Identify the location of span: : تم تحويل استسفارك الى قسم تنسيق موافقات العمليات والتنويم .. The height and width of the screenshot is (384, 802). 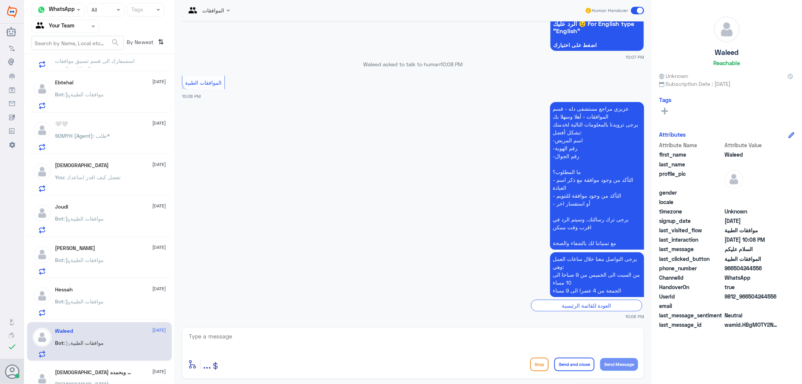
(95, 61).